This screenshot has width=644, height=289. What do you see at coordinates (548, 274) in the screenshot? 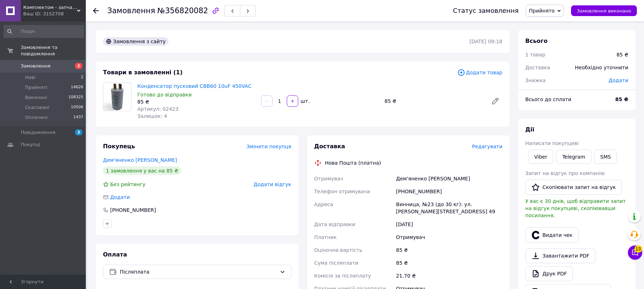
I see `a: Друк PDF` at bounding box center [548, 274].